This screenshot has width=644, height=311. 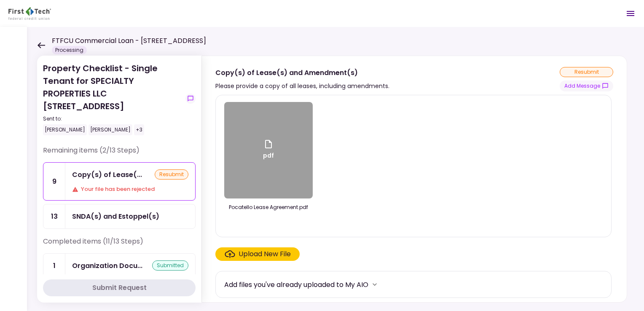 What do you see at coordinates (630, 14) in the screenshot?
I see `button: Open menu` at bounding box center [630, 14].